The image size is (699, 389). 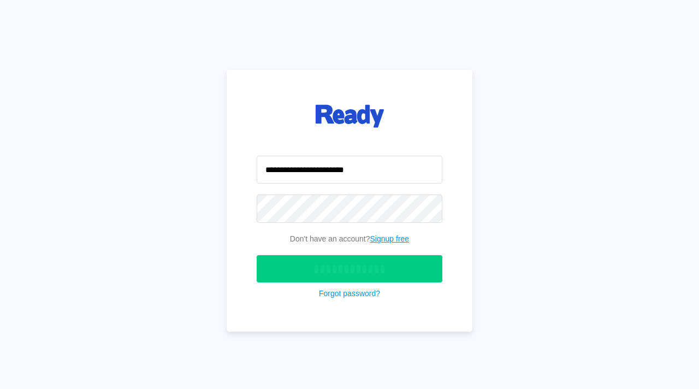 What do you see at coordinates (349, 269) in the screenshot?
I see `button: Sign In` at bounding box center [349, 269].